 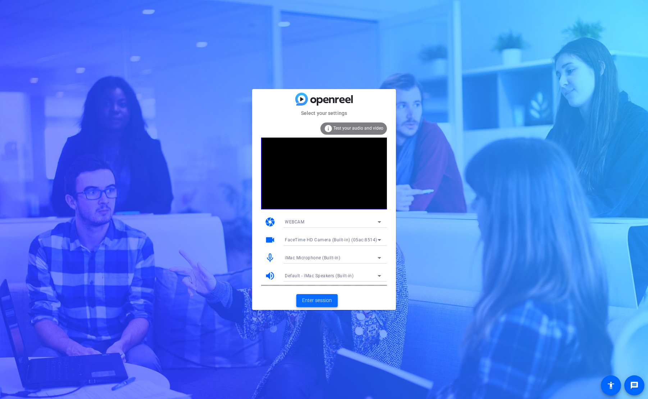 I want to click on mat-icon: camera, so click(x=270, y=222).